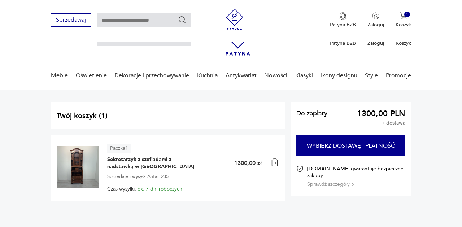 This screenshot has width=462, height=227. Describe the element at coordinates (71, 20) in the screenshot. I see `button: Sprzedawaj` at that location.